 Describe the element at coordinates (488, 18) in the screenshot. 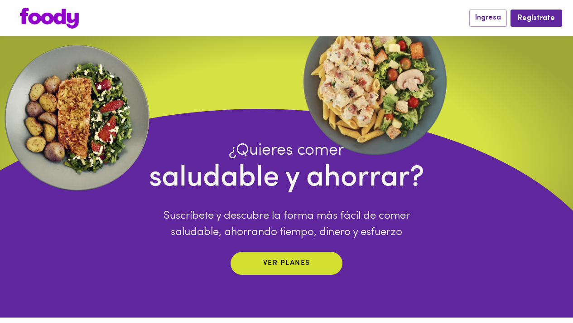

I see `span: Ingresa` at that location.